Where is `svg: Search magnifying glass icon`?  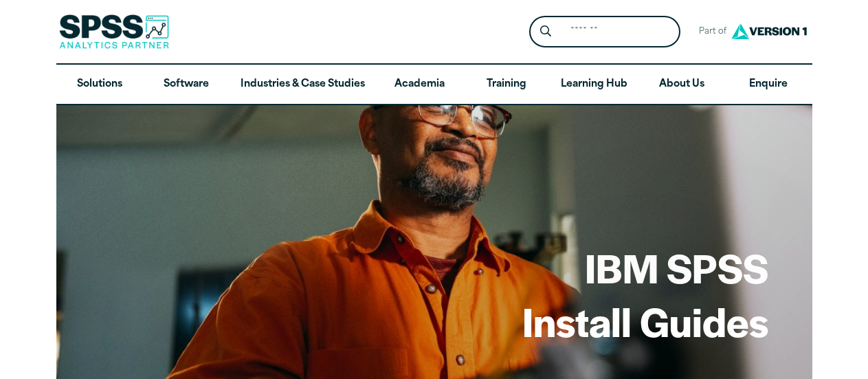
svg: Search magnifying glass icon is located at coordinates (546, 31).